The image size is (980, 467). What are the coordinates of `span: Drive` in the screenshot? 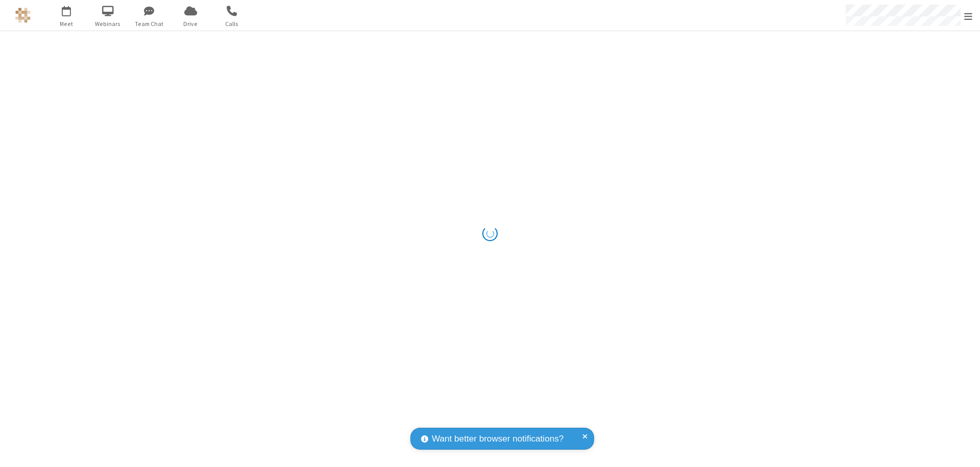 It's located at (190, 24).